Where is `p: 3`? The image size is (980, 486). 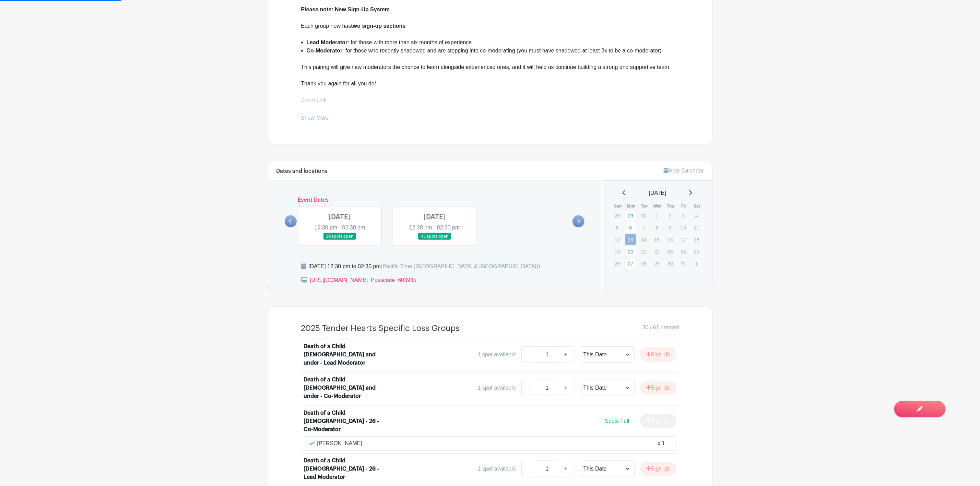 p: 3 is located at coordinates (684, 215).